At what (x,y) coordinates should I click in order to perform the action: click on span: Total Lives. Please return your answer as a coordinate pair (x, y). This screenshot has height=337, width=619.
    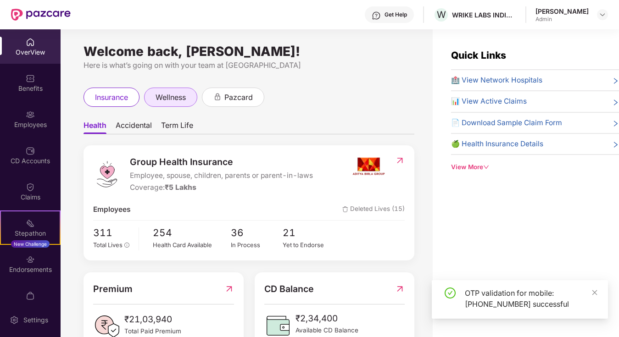
    Looking at the image, I should click on (108, 245).